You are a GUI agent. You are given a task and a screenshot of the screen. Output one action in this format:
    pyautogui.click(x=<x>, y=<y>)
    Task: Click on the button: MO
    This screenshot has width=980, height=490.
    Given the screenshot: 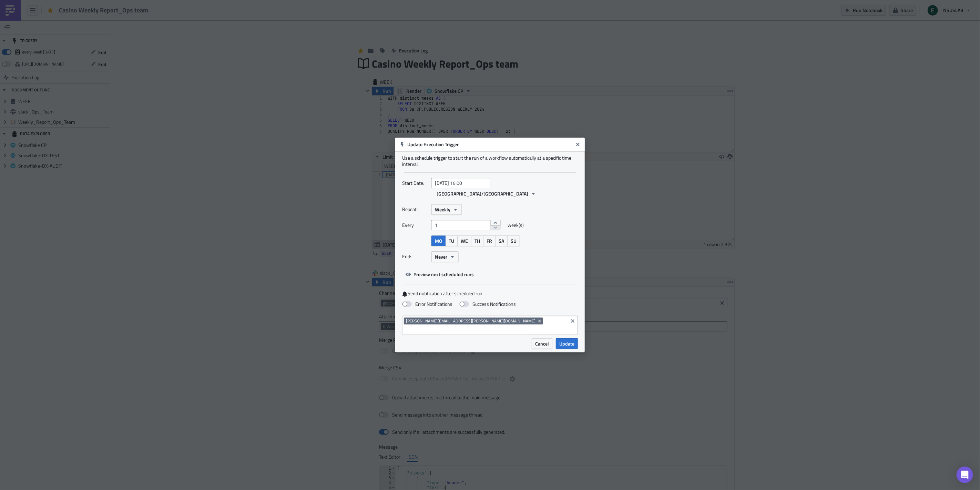 What is the action you would take?
    pyautogui.click(x=438, y=240)
    